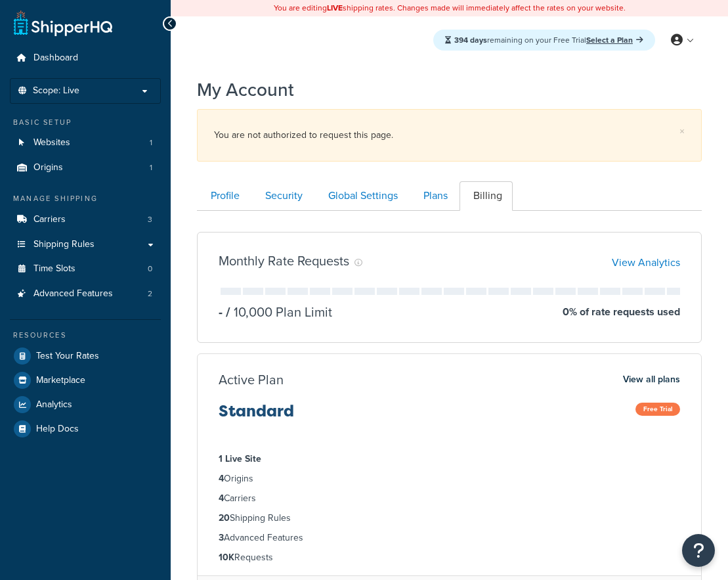 The width and height of the screenshot is (728, 580). I want to click on p: 10,000 Plan Limit, so click(277, 312).